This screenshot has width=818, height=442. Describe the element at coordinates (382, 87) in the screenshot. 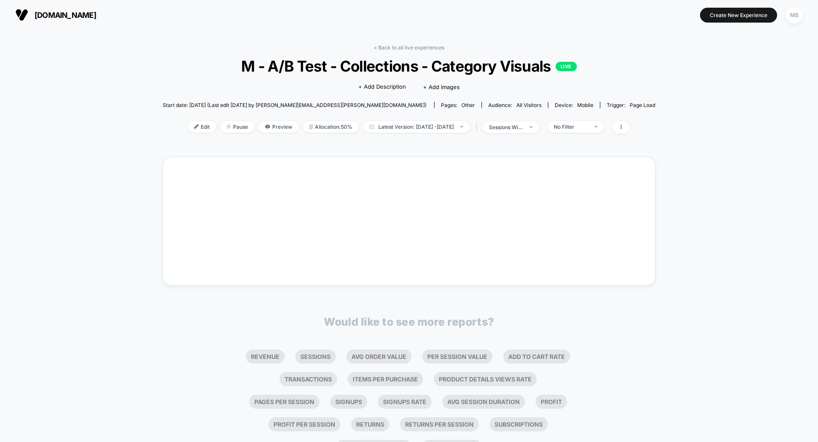

I see `span: + Add Description` at that location.